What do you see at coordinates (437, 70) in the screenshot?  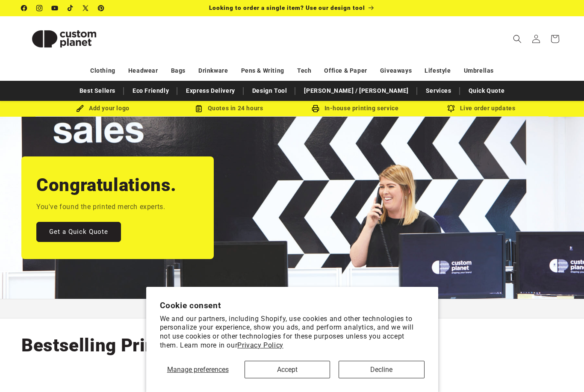 I see `a: Lifestyle` at bounding box center [437, 70].